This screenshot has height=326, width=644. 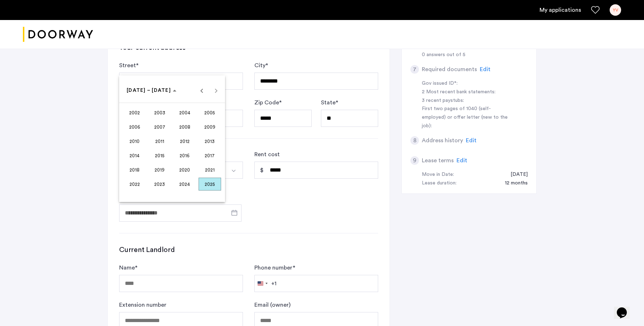 I want to click on span: 2010, so click(x=135, y=141).